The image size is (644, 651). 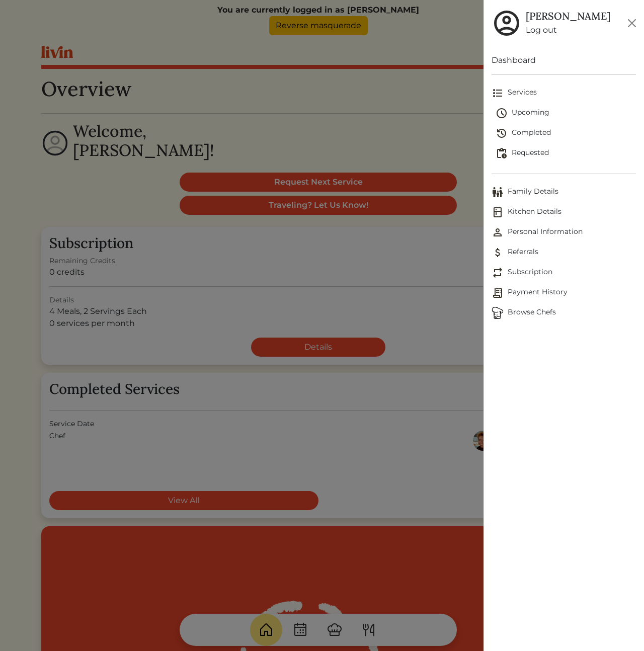 I want to click on a: Personal InformationPersonal Information, so click(x=563, y=232).